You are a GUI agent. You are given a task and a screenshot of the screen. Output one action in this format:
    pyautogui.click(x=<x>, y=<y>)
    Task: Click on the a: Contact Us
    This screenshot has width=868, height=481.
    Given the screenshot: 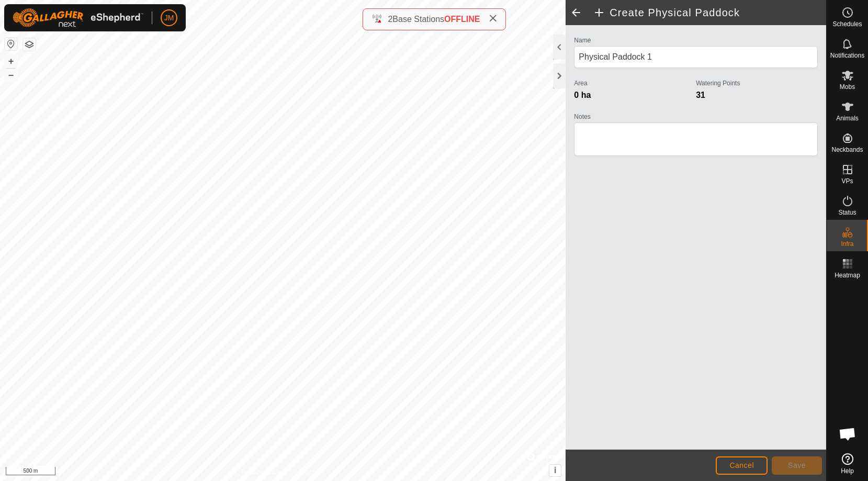 What is the action you would take?
    pyautogui.click(x=308, y=472)
    